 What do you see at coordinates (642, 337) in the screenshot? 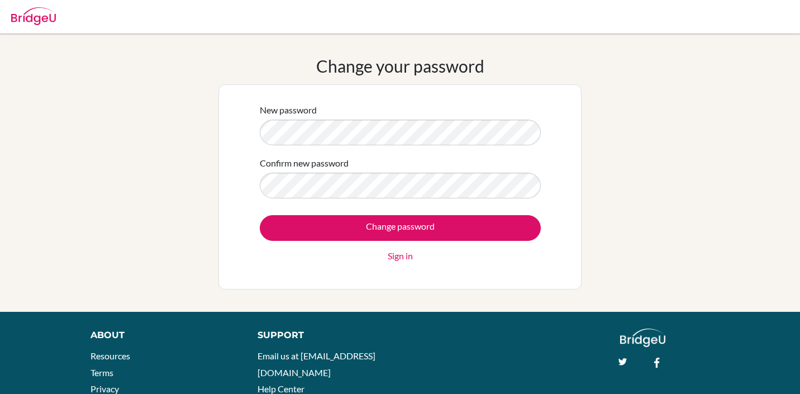
I see `img: logo_white@2x-f4f0deed5e89b7ecb1c2cc34c3e3d731f90f0f143d5ea2071677605dd97b5244.png` at bounding box center [642, 337].